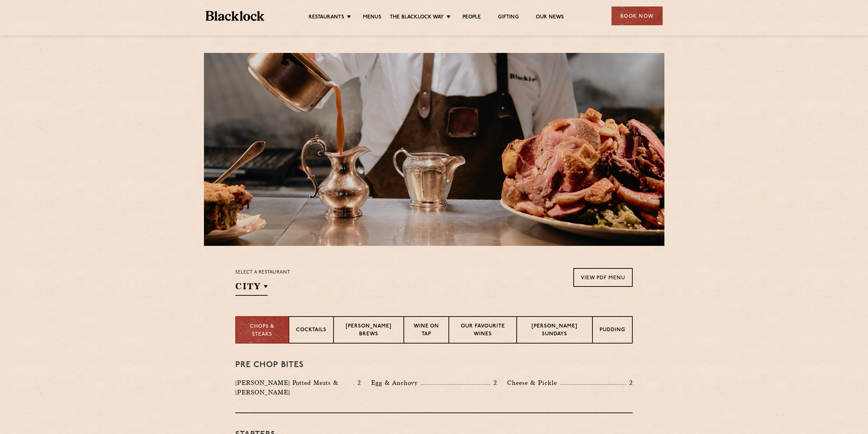  I want to click on div: Book Now, so click(637, 16).